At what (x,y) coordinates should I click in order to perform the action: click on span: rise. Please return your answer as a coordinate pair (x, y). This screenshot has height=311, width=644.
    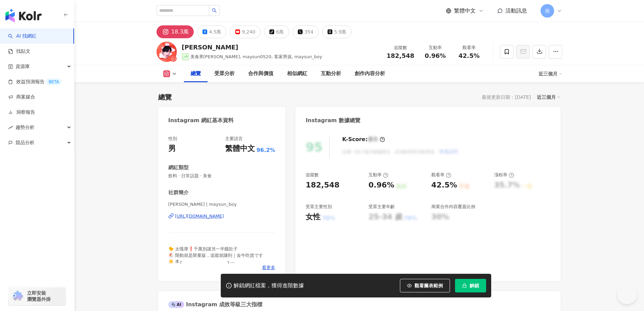
    Looking at the image, I should click on (10, 128).